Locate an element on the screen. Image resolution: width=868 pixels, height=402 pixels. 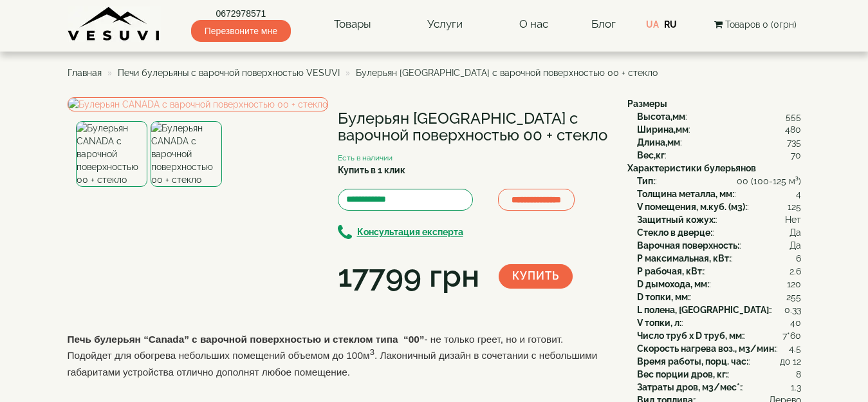
span: 125 is located at coordinates (794, 207).